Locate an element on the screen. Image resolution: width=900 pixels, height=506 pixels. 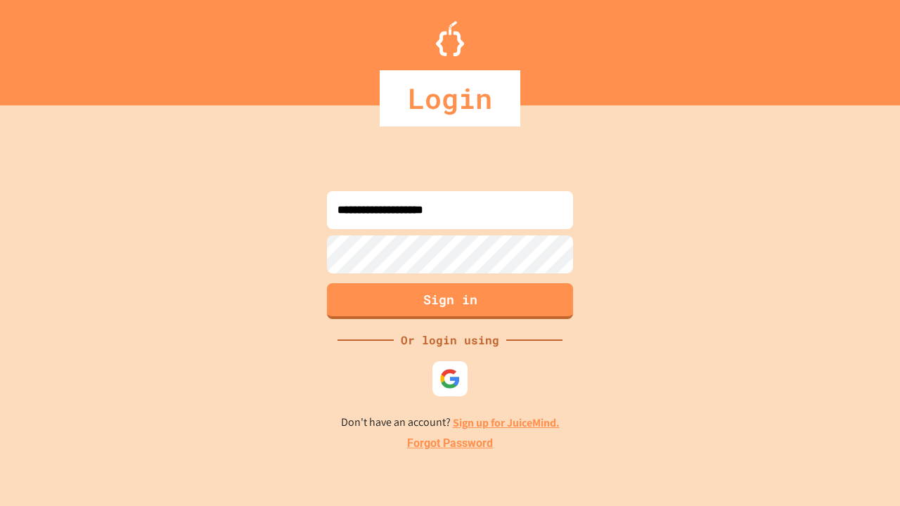
img: google-icon.svg is located at coordinates (450, 379).